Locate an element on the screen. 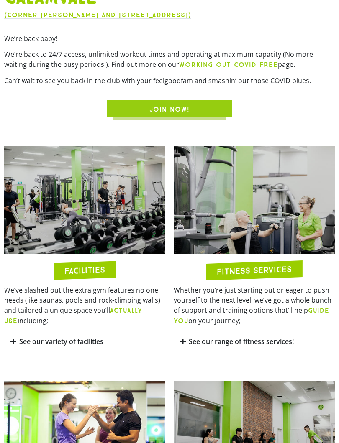 The image size is (339, 443). p: Whether you’re just starting out or eager to push yourself to the next level, we’ve got a whole b... is located at coordinates (254, 306).